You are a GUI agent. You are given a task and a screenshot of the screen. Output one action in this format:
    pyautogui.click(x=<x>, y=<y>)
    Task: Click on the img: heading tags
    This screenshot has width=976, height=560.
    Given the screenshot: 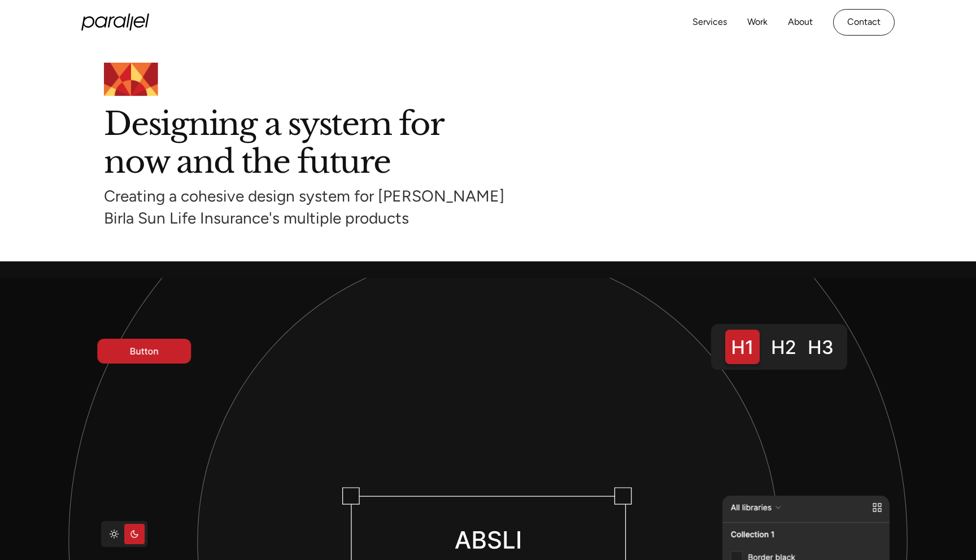 What is the action you would take?
    pyautogui.click(x=779, y=347)
    